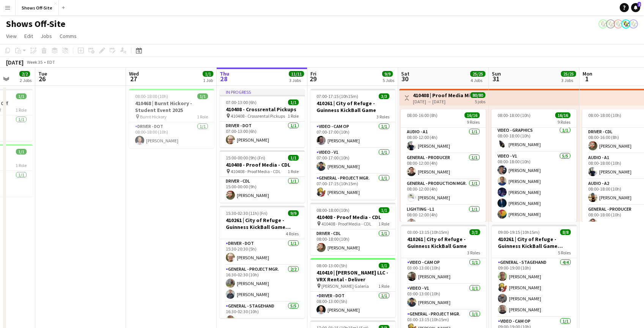  Describe the element at coordinates (353, 145) in the screenshot. I see `app-job-card: 07:00-17:15 (10h15m)3/3410261 | City of Refuge - Guinness KickBall Game3 RolesVideo - Cam Op1/107...` at that location.